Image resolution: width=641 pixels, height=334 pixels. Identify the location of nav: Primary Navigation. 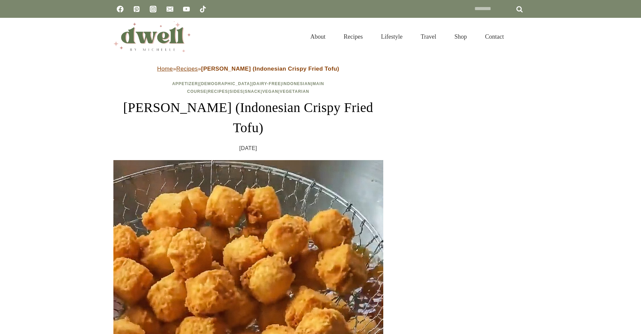
(407, 37).